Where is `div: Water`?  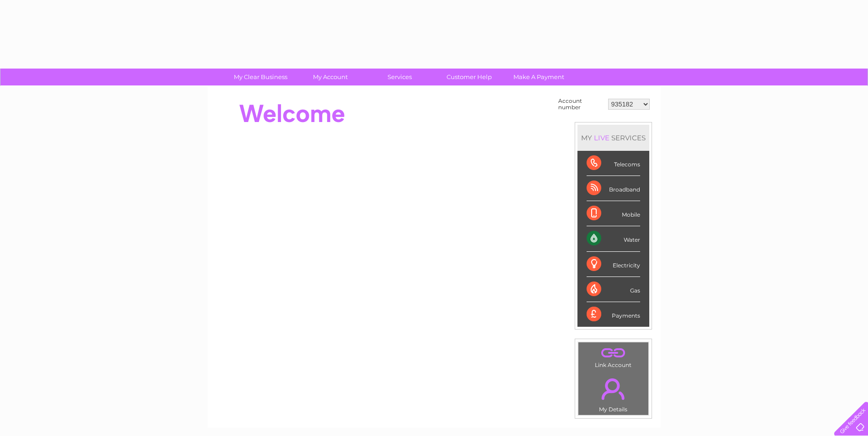
div: Water is located at coordinates (614, 238).